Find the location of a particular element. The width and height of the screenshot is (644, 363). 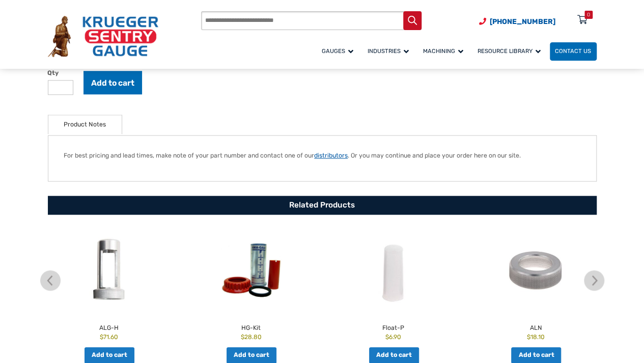

a: Product Notes is located at coordinates (84, 124).